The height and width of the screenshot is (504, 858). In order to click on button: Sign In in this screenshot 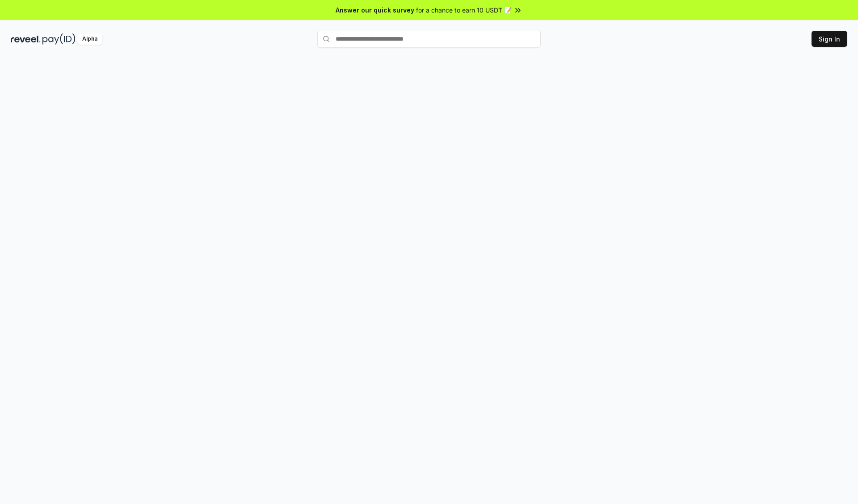, I will do `click(830, 39)`.